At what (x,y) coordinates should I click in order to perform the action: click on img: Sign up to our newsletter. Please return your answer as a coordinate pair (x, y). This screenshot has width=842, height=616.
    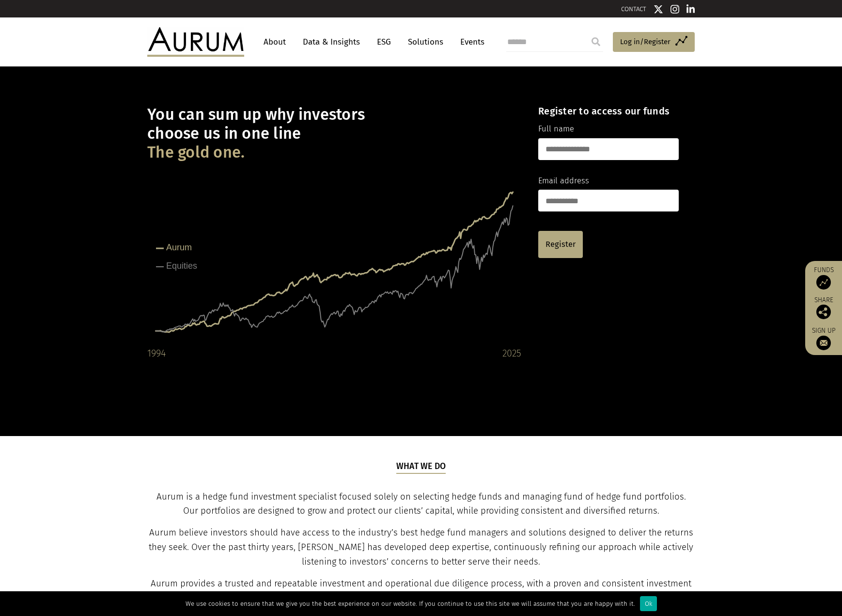
    Looking at the image, I should click on (824, 343).